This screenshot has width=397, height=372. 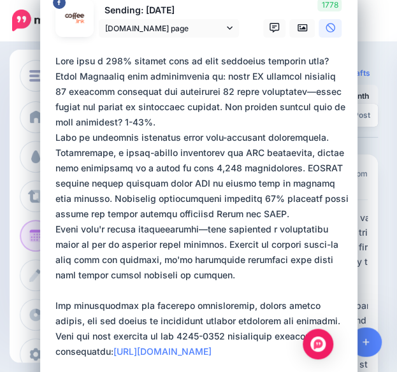 What do you see at coordinates (318, 344) in the screenshot?
I see `div: Open Intercom Messenger` at bounding box center [318, 344].